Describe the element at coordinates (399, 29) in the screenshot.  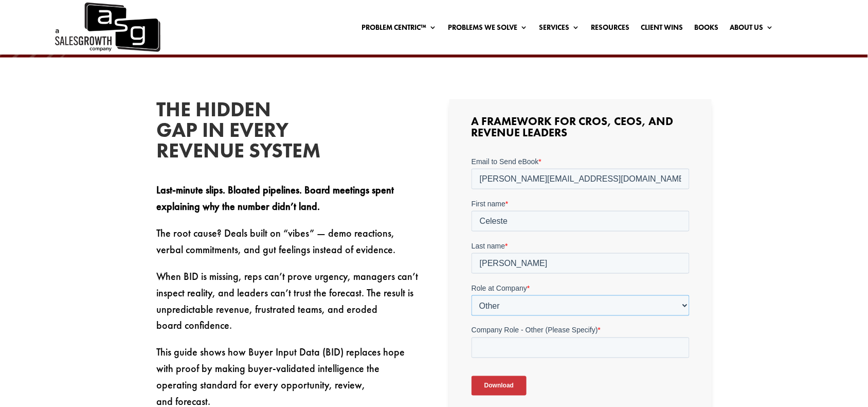
I see `a: Problem Centric™` at that location.